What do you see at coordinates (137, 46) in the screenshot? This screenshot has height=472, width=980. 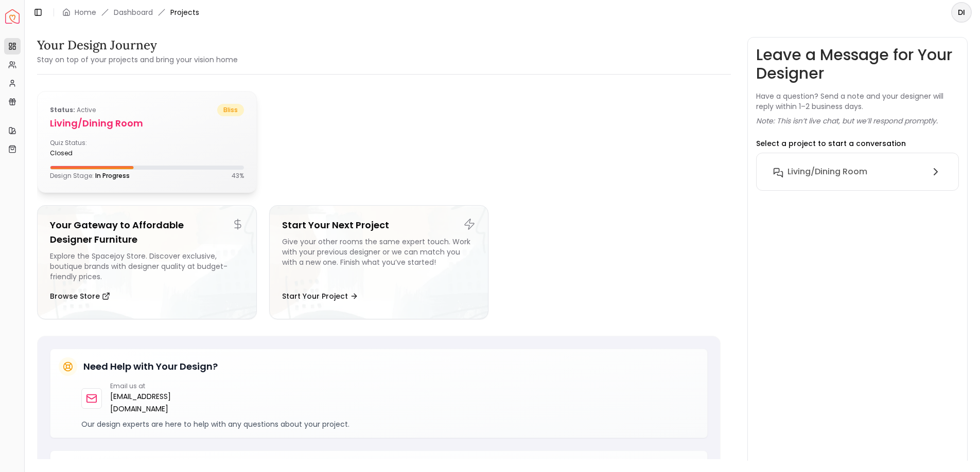 I see `h3: Your Design Journey` at bounding box center [137, 46].